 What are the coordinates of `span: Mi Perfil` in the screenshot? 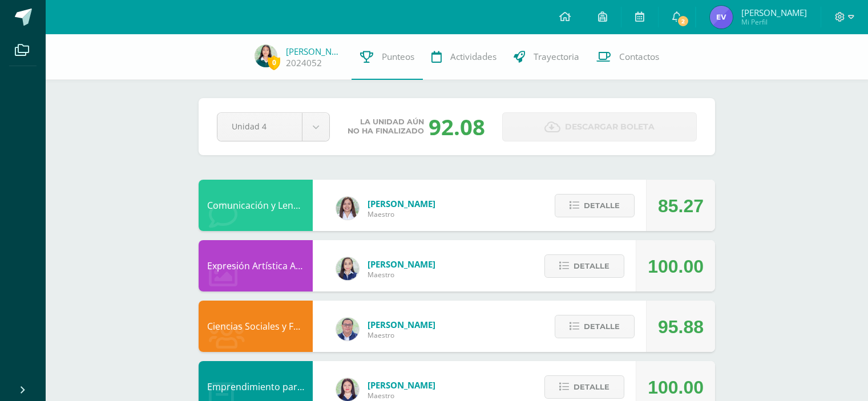 It's located at (774, 22).